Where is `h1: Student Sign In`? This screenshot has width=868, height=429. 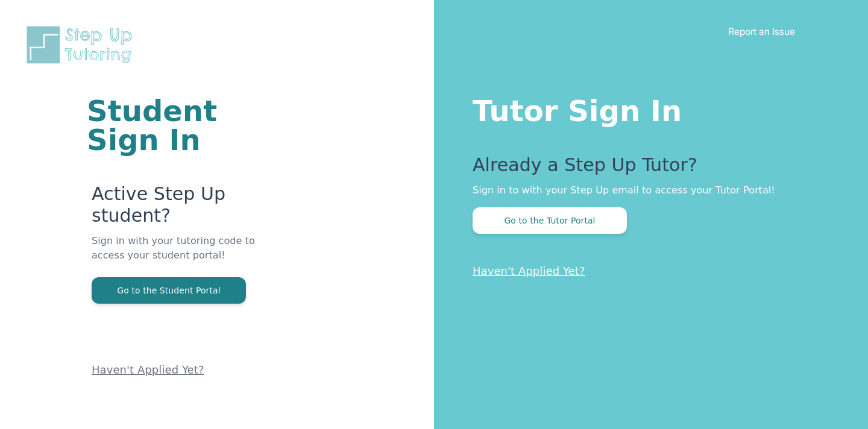 h1: Student Sign In is located at coordinates (188, 125).